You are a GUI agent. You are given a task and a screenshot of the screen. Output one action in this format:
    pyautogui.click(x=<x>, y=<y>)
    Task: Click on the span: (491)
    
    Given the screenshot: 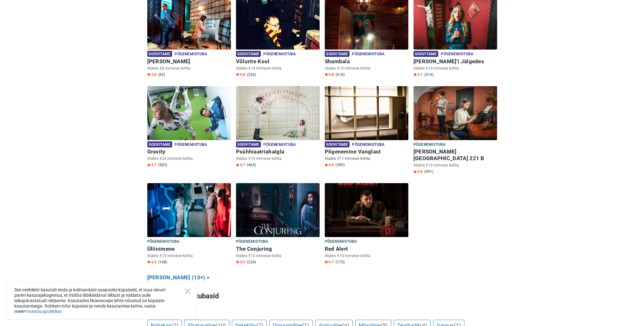 What is the action you would take?
    pyautogui.click(x=429, y=172)
    